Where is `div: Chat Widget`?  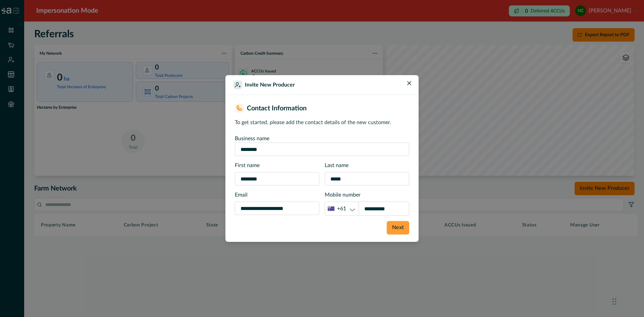 div: Chat Widget is located at coordinates (627, 301).